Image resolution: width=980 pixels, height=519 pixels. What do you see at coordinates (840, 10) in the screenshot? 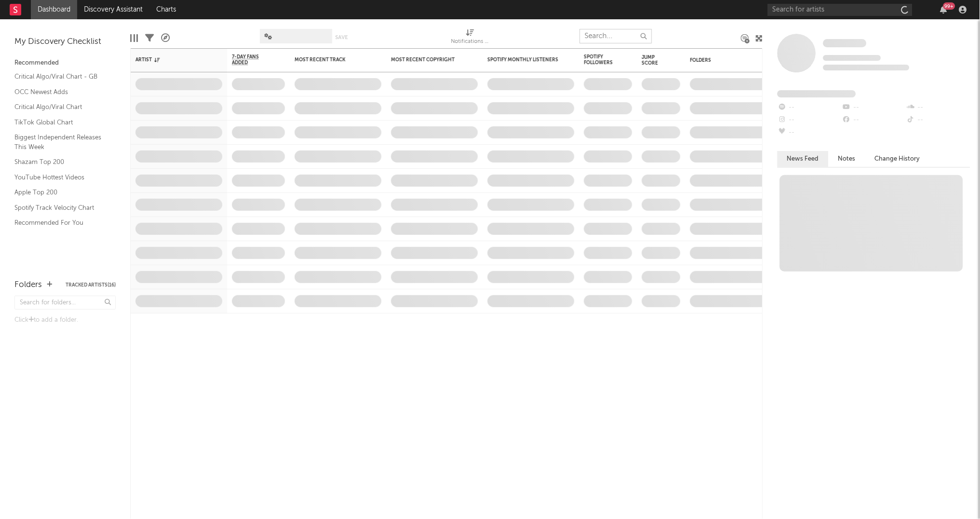
I see `input: Search for artists` at bounding box center [840, 10].